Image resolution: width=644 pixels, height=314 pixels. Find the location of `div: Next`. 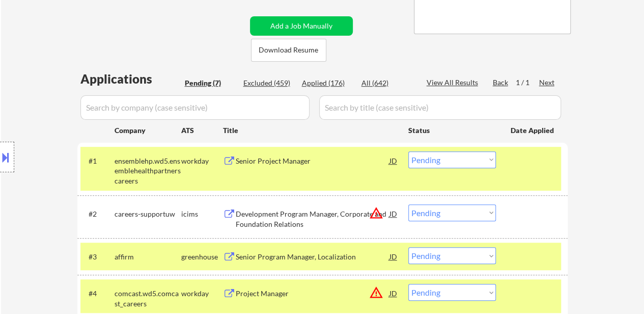

div: Next is located at coordinates (548, 83).